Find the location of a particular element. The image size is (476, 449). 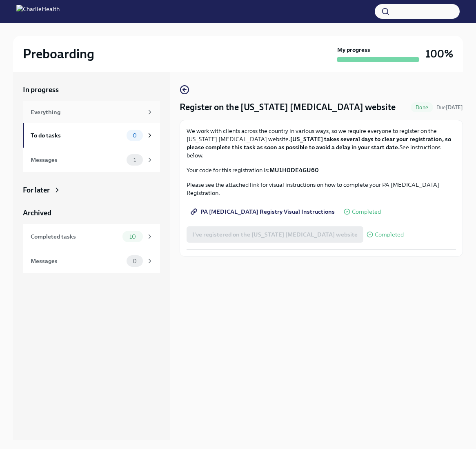

a: In progress is located at coordinates (92, 90).